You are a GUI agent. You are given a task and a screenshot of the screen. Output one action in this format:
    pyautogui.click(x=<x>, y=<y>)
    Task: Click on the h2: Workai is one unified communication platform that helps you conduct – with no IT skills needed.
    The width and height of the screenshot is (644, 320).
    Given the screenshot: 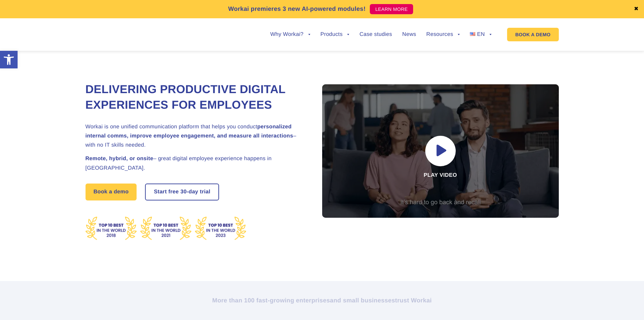 What is the action you would take?
    pyautogui.click(x=195, y=136)
    